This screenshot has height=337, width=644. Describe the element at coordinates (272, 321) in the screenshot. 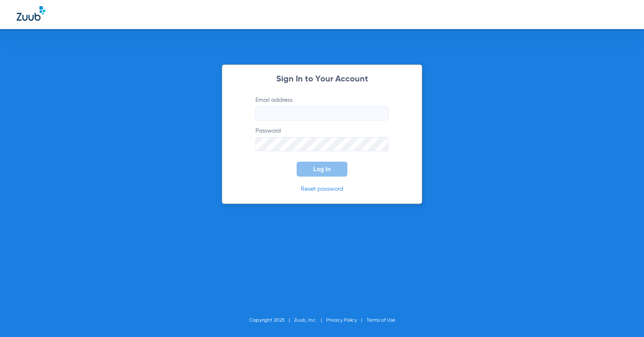

I see `li: Copyright 2025` at that location.